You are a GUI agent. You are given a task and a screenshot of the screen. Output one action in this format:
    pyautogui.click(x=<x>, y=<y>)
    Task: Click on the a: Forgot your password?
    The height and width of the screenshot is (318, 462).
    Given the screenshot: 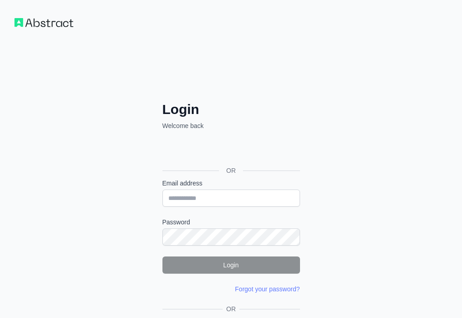 What is the action you would take?
    pyautogui.click(x=267, y=289)
    